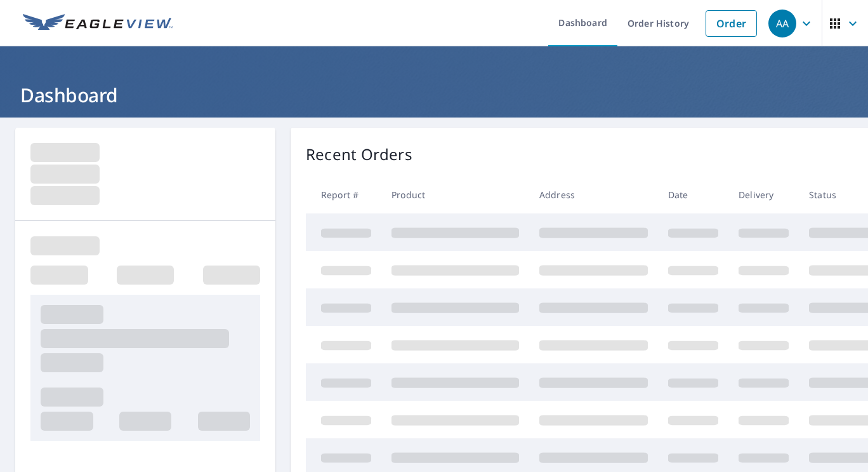 The image size is (868, 472). What do you see at coordinates (763, 194) in the screenshot?
I see `th: Delivery` at bounding box center [763, 194].